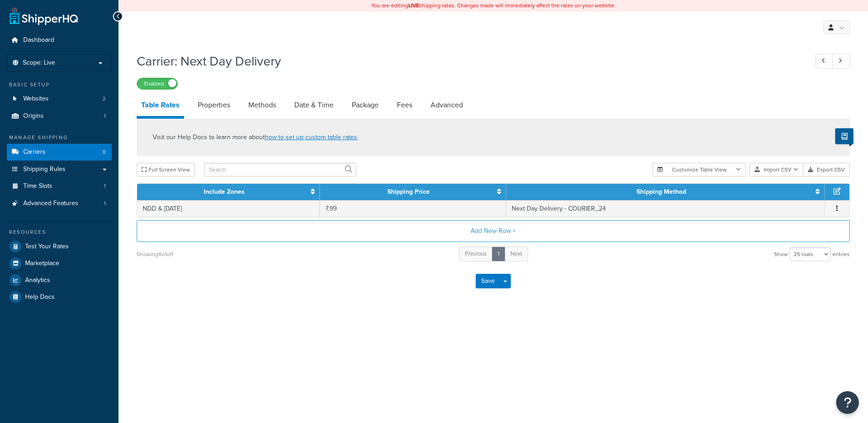  What do you see at coordinates (405, 105) in the screenshot?
I see `a: Fees` at bounding box center [405, 105].